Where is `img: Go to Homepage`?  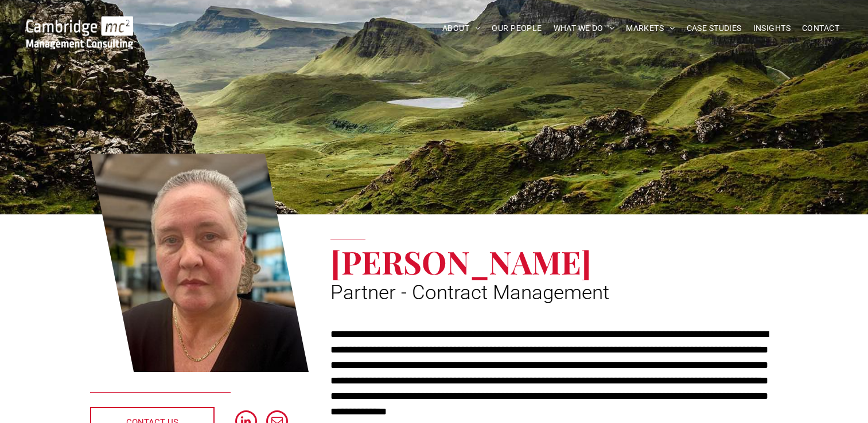 img: Go to Homepage is located at coordinates (80, 33).